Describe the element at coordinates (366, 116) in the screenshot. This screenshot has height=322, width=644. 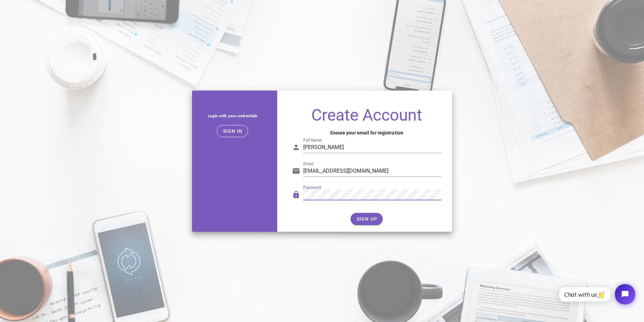
I see `h1: Create Account` at that location.